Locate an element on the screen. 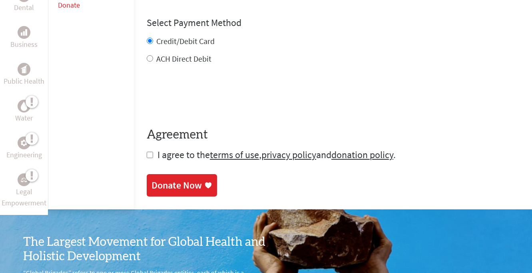  h4: Select Payment Method is located at coordinates (333, 23).